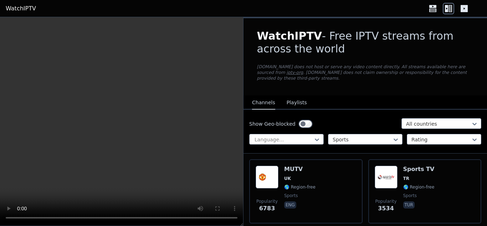 This screenshot has width=487, height=226. I want to click on img: MUTV, so click(267, 177).